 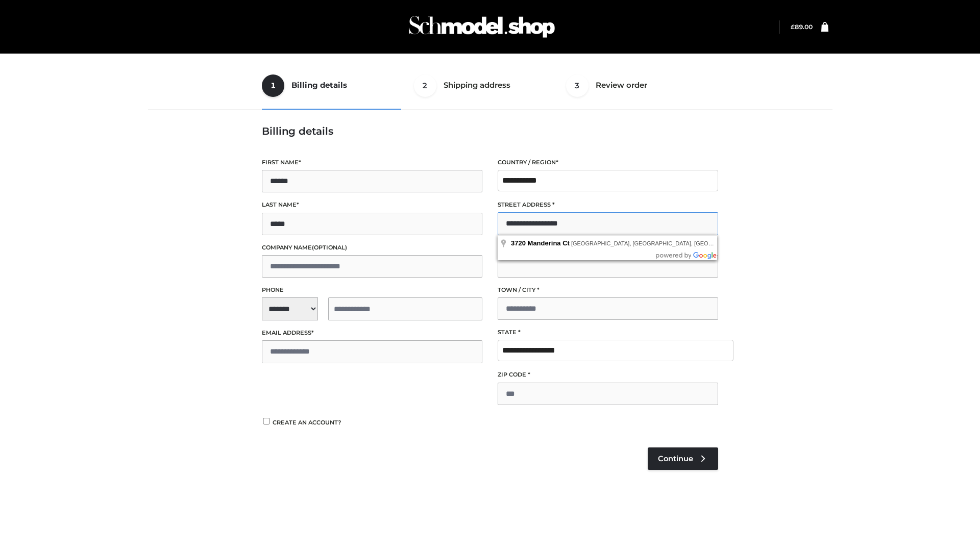 What do you see at coordinates (372, 205) in the screenshot?
I see `label: Last name` at bounding box center [372, 205].